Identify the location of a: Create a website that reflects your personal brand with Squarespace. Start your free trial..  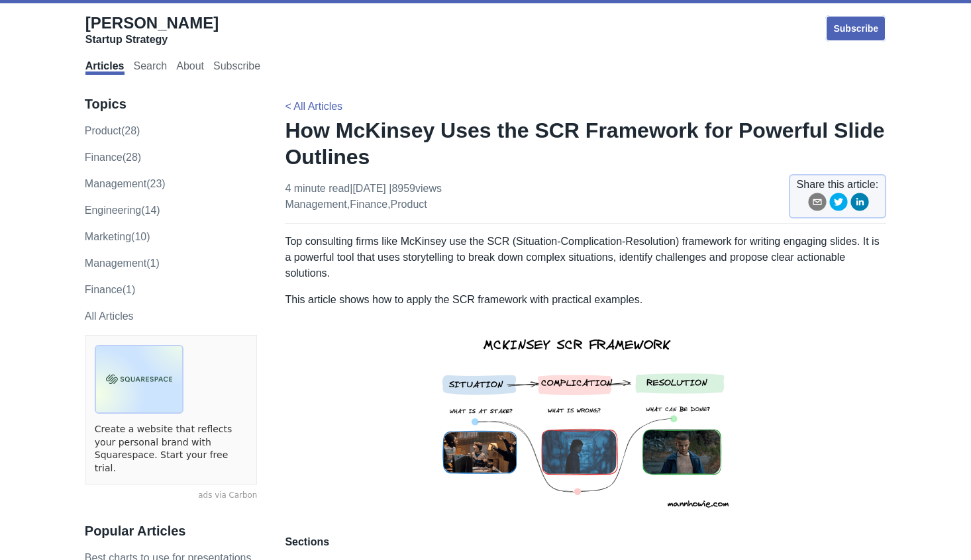
(171, 449).